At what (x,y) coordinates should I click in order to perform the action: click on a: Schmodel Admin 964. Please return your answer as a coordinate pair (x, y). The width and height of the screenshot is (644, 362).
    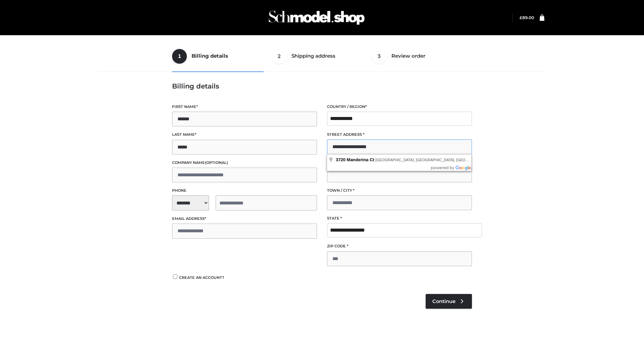
    Looking at the image, I should click on (317, 17).